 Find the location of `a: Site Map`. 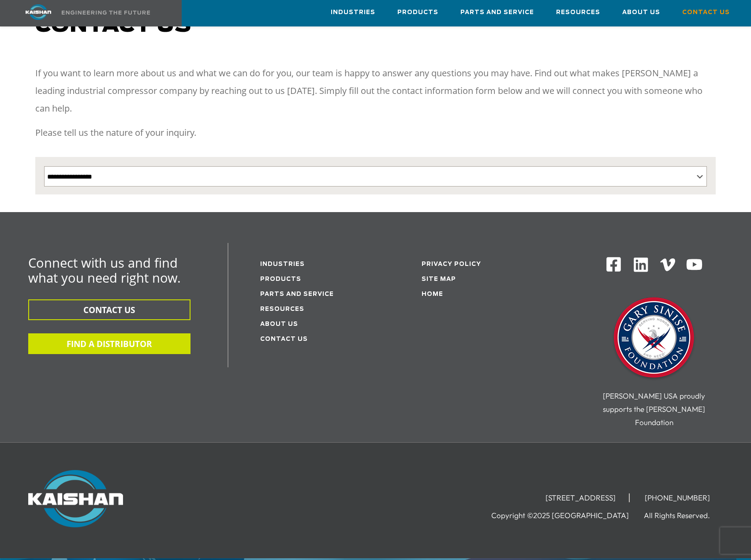

a: Site Map is located at coordinates (438, 279).